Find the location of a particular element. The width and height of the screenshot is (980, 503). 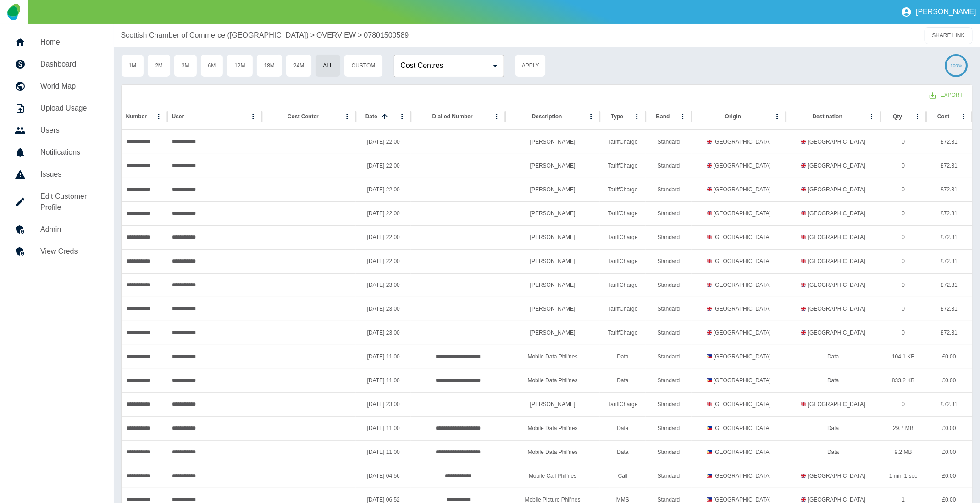

a: 07801500589 is located at coordinates (386, 35).